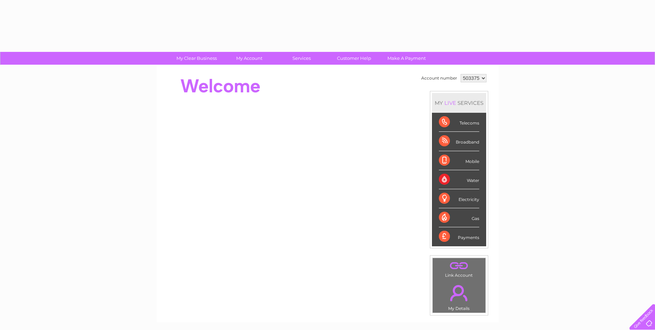 This screenshot has height=330, width=655. What do you see at coordinates (459, 296) in the screenshot?
I see `td: My Details` at bounding box center [459, 296].